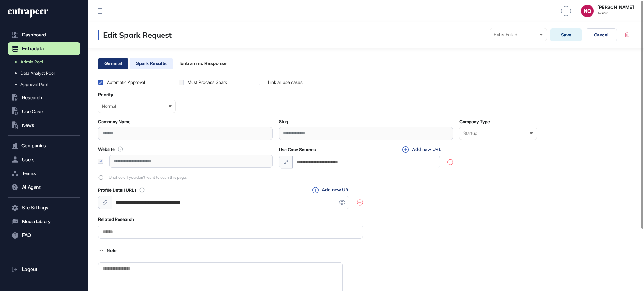 This screenshot has height=291, width=644. What do you see at coordinates (114, 122) in the screenshot?
I see `label: Company Name` at bounding box center [114, 122].